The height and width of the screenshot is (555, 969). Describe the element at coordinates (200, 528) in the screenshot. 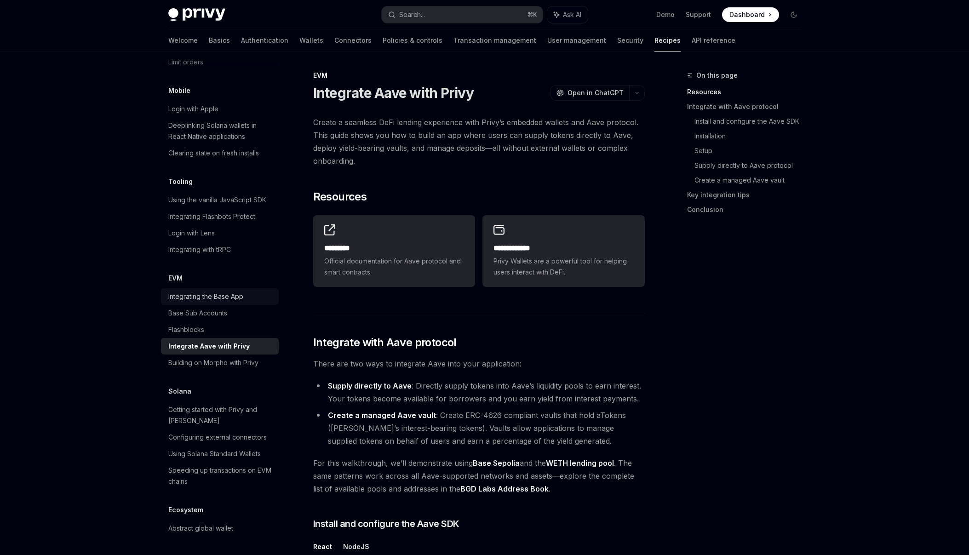

I see `div: Abstract global wallet` at that location.